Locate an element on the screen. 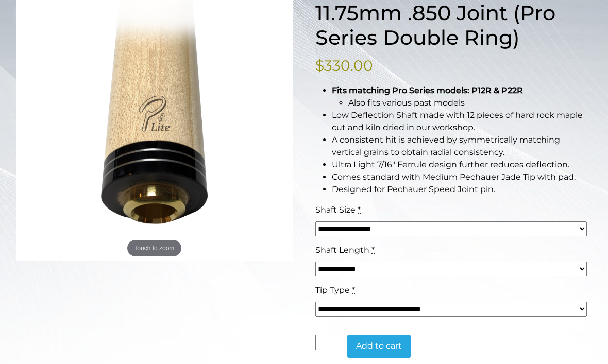 This screenshot has height=364, width=608. span: Shaft Size is located at coordinates (335, 210).